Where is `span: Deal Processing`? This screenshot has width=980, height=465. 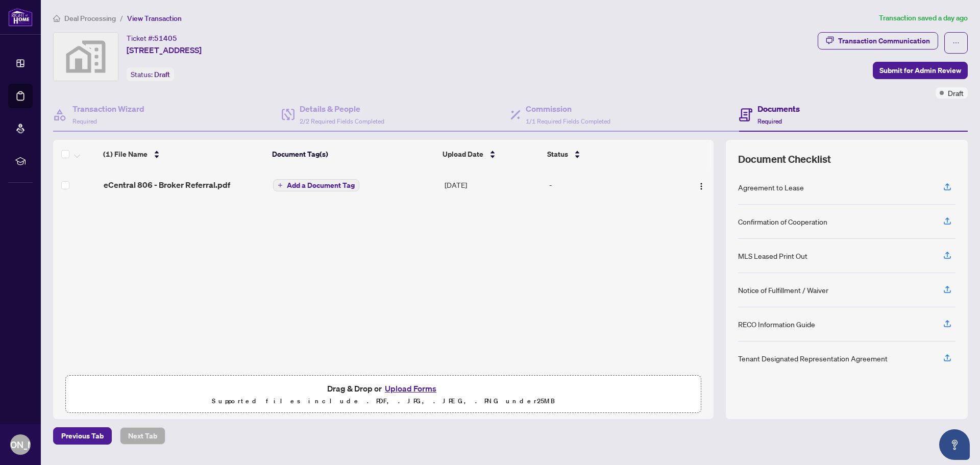 span: Deal Processing is located at coordinates (89, 19).